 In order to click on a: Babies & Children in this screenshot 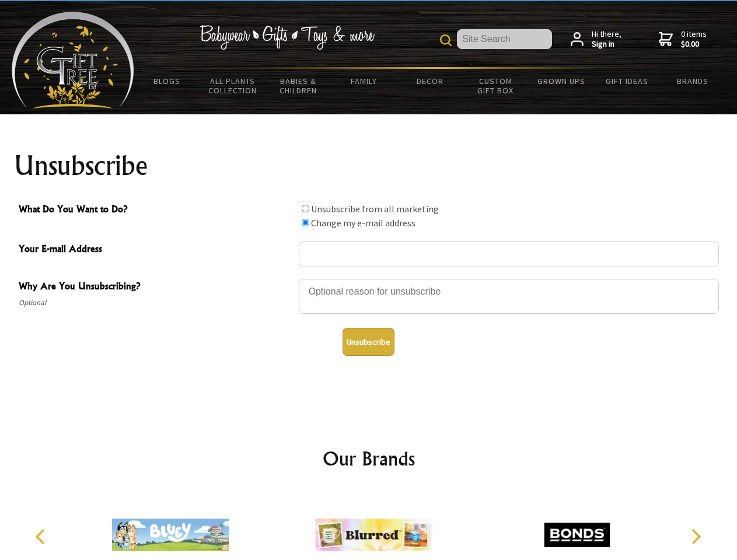, I will do `click(299, 86)`.